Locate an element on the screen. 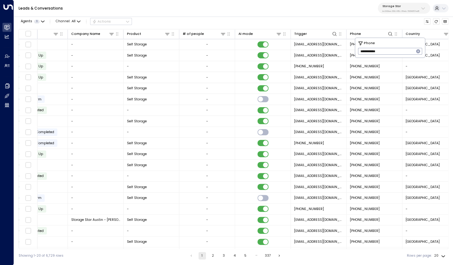 This screenshot has width=453, height=265. p: bc340fee-f559-48fc-84eb-70f3f6817ad8 is located at coordinates (400, 11).